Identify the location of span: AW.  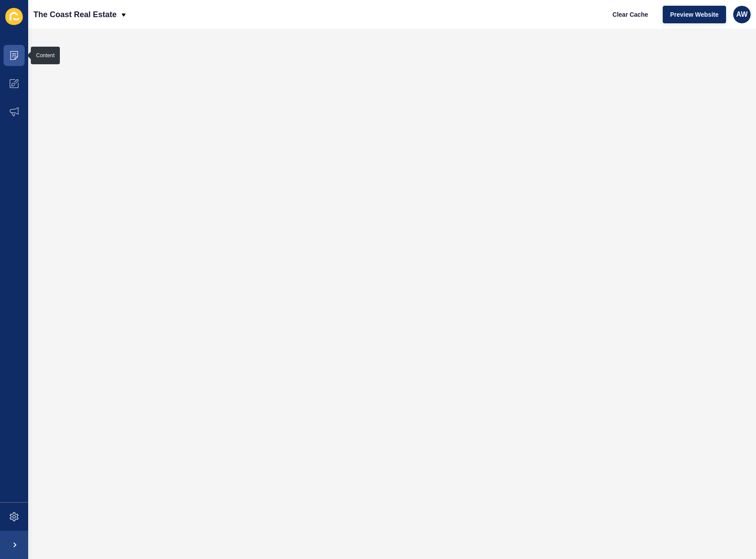
(742, 15).